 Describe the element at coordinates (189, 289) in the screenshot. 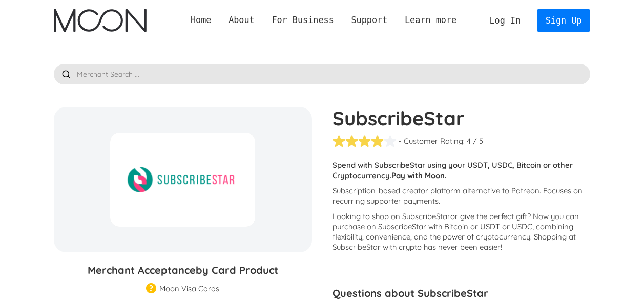

I see `div: Moon Visa Cards` at that location.